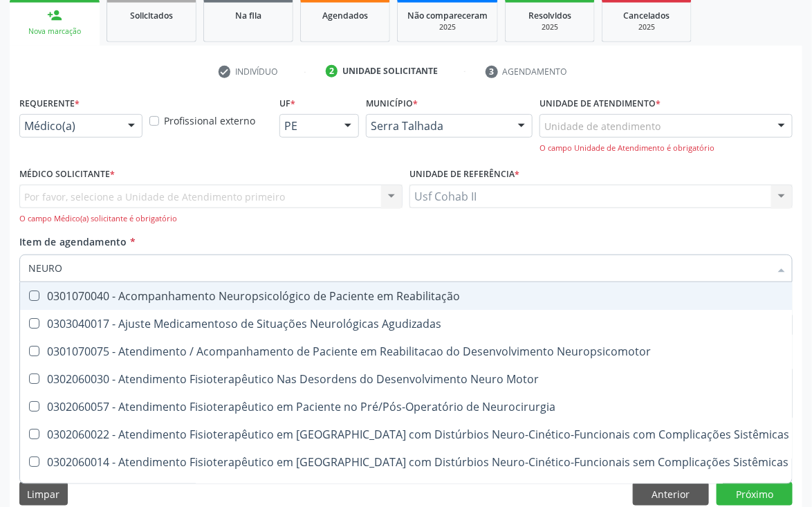 The height and width of the screenshot is (507, 812). What do you see at coordinates (392, 103) in the screenshot?
I see `label: Município` at bounding box center [392, 103].